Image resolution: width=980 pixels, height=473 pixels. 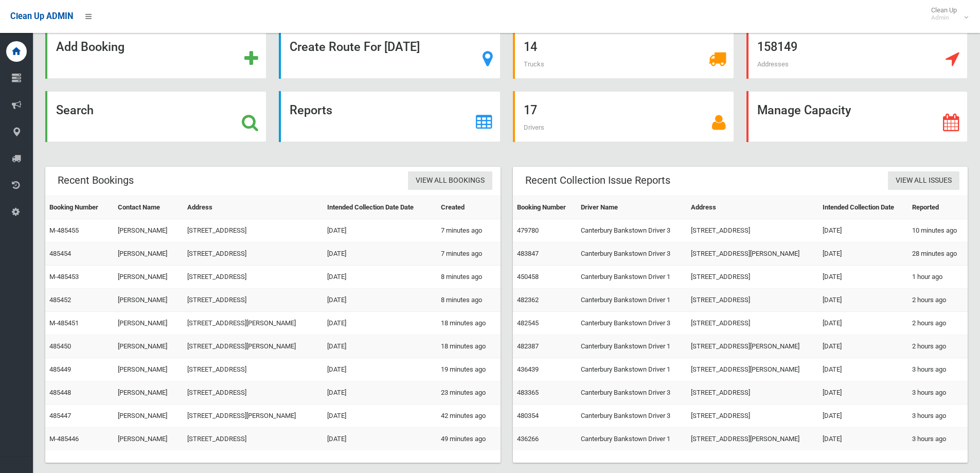 What do you see at coordinates (778, 47) in the screenshot?
I see `strong: 158149` at bounding box center [778, 47].